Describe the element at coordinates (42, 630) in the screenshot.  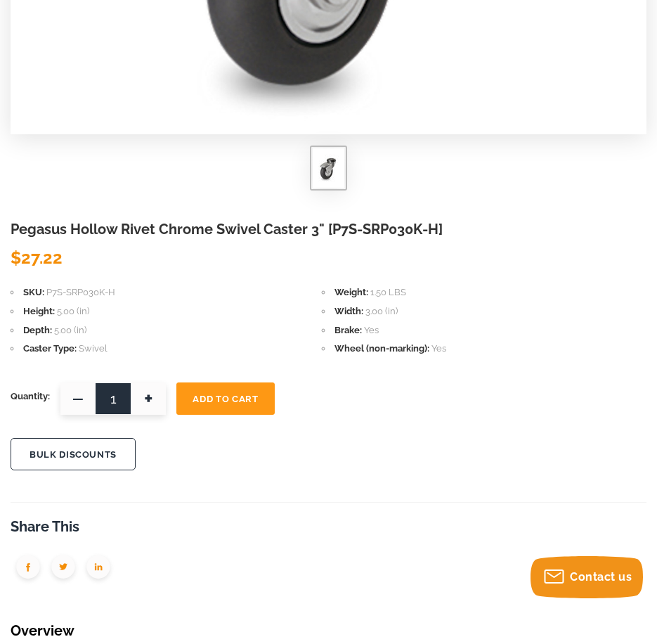
I see `a: Overview` at that location.